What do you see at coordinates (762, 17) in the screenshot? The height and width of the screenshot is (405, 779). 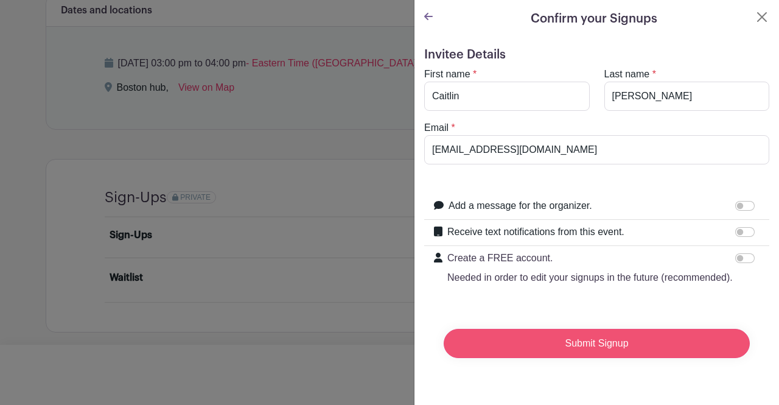 I see `button: Close` at bounding box center [762, 17].